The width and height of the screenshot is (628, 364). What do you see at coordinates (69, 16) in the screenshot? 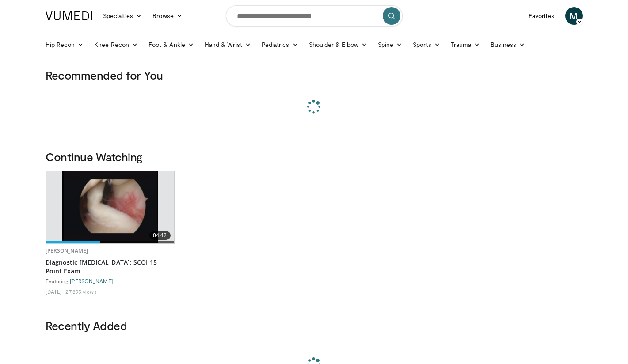
I see `img: VuMedi Logo` at bounding box center [69, 16].